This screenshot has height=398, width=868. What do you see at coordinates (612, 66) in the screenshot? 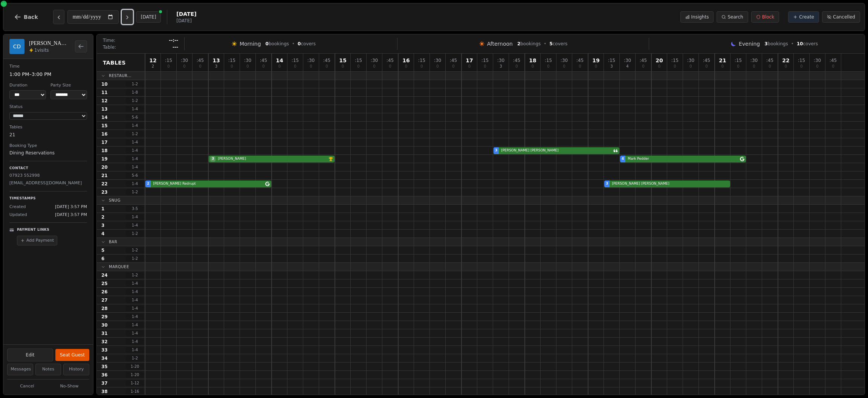
I see `span: 3` at bounding box center [612, 66].